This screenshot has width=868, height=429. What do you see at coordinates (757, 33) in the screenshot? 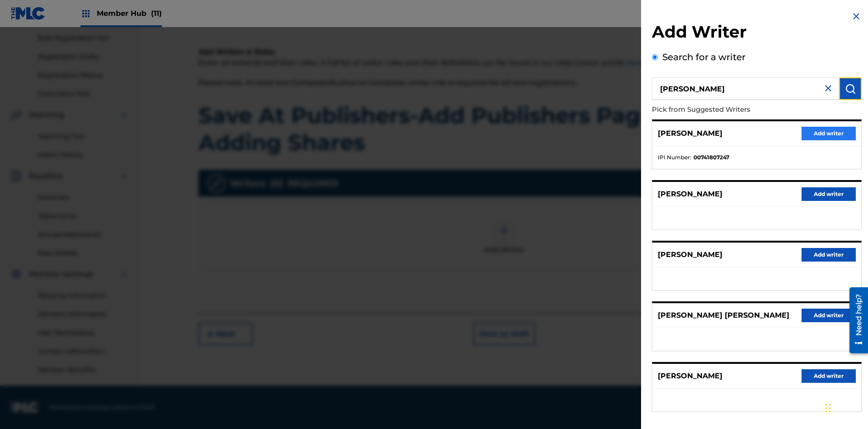
I see `h2: Add Writer` at bounding box center [757, 33].